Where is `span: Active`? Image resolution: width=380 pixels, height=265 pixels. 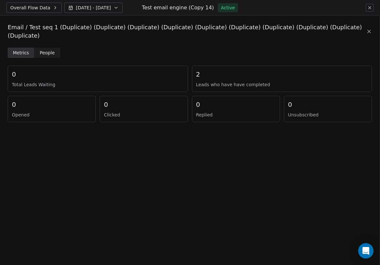
span: Active is located at coordinates (228, 8).